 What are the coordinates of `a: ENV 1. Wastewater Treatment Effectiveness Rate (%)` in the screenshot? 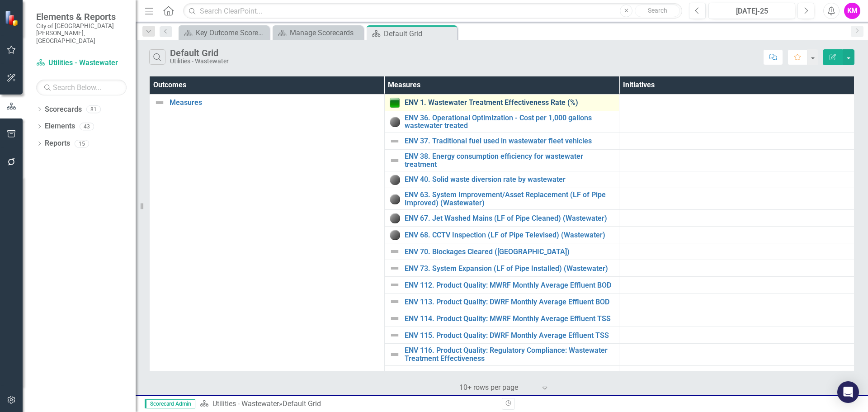 It's located at (509, 102).